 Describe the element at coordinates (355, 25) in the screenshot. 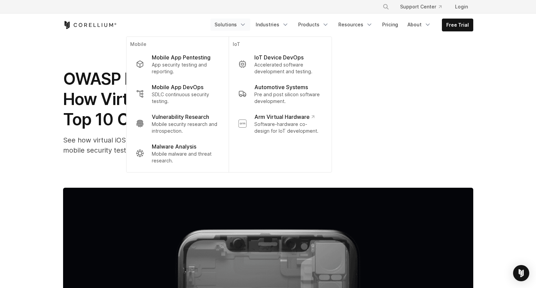

I see `a: Resources` at that location.